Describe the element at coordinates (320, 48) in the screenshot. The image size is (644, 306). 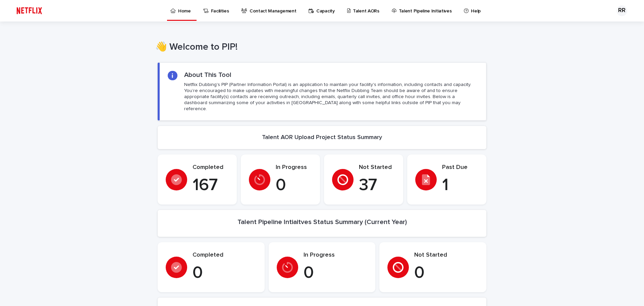
I see `h1: 👋 Welcome to PIP!` at that location.